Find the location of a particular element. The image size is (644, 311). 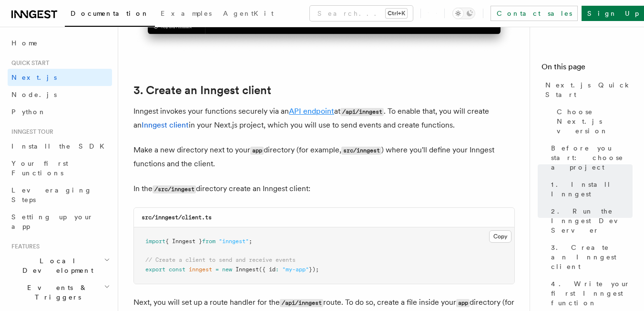

span: Your first Functions is located at coordinates (39, 168).